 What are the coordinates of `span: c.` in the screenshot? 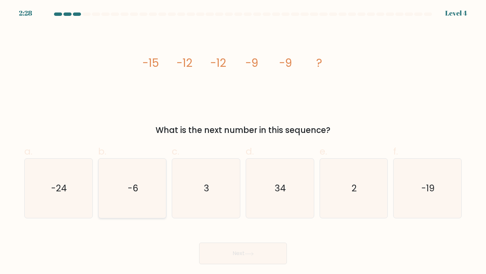 It's located at (176, 151).